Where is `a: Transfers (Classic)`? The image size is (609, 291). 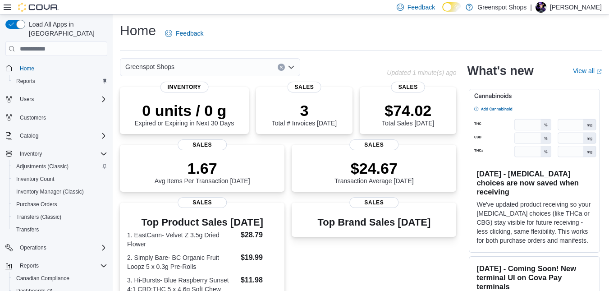
a: Transfers (Classic) is located at coordinates (39, 217).